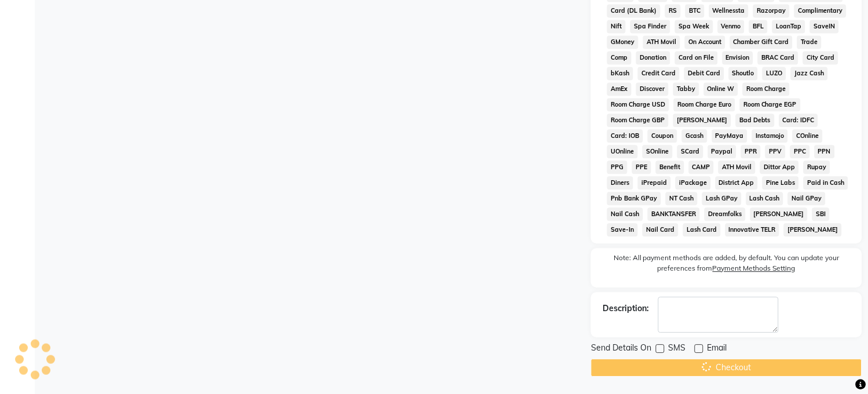 This screenshot has height=394, width=868. What do you see at coordinates (826, 182) in the screenshot?
I see `span: Paid in Cash` at bounding box center [826, 182].